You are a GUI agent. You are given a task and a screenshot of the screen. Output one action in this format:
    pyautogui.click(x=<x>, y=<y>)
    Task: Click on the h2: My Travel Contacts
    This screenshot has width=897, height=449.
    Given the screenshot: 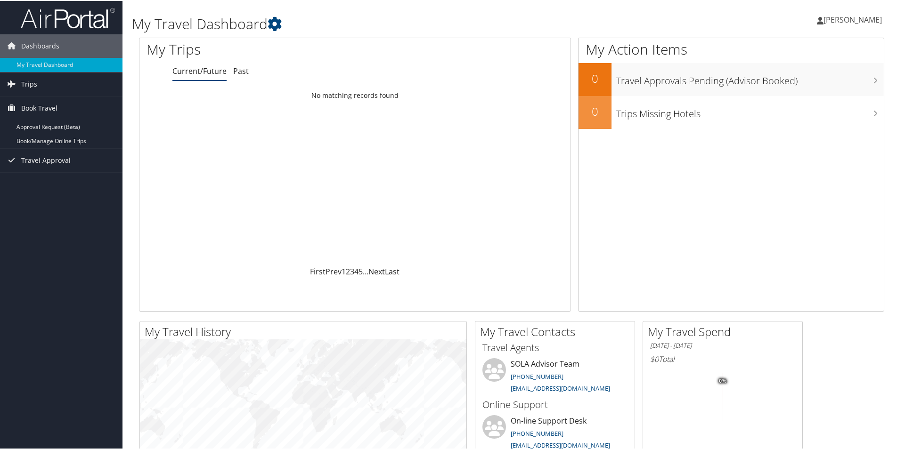 What is the action you would take?
    pyautogui.click(x=557, y=331)
    